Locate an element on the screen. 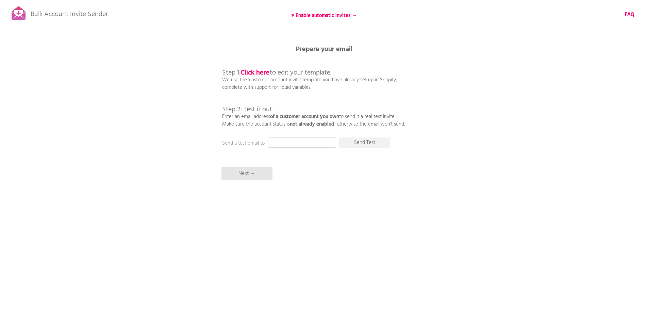 The width and height of the screenshot is (648, 310). p: Send Test is located at coordinates (365, 143).